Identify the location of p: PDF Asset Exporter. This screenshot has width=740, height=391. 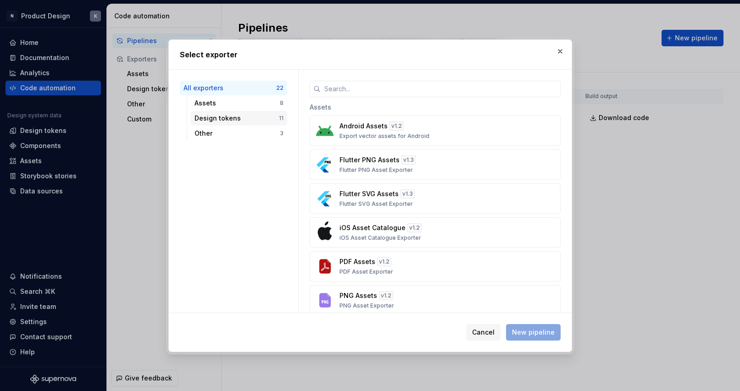
(366, 272).